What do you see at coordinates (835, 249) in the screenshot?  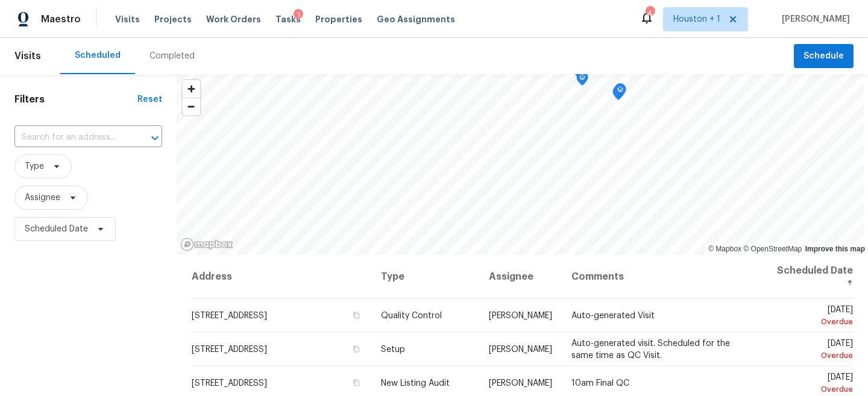 I see `a: Improve this map` at bounding box center [835, 249].